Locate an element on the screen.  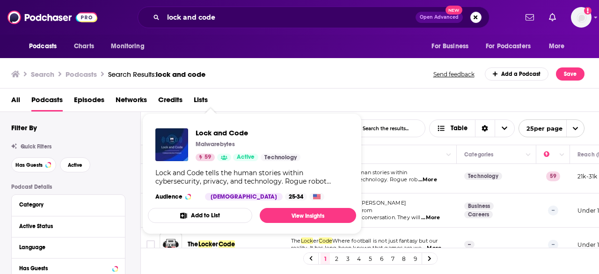
a: Search Results:lock and code is located at coordinates (157, 74).